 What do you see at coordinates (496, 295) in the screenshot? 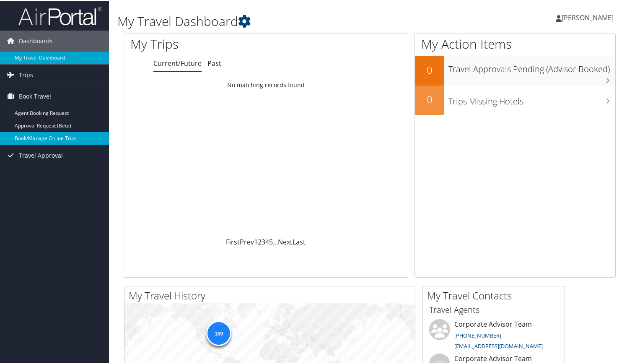
I see `h2: My Travel Contacts` at bounding box center [496, 295].